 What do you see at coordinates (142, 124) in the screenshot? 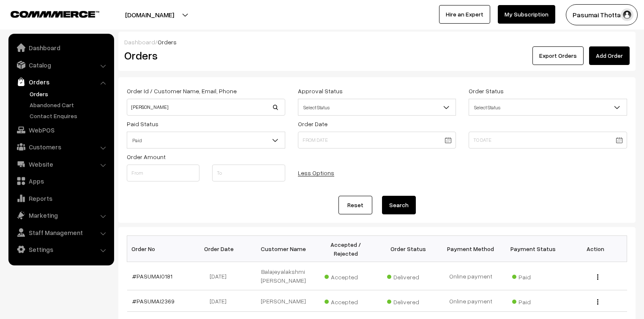
I see `label: Paid Status` at bounding box center [142, 124].